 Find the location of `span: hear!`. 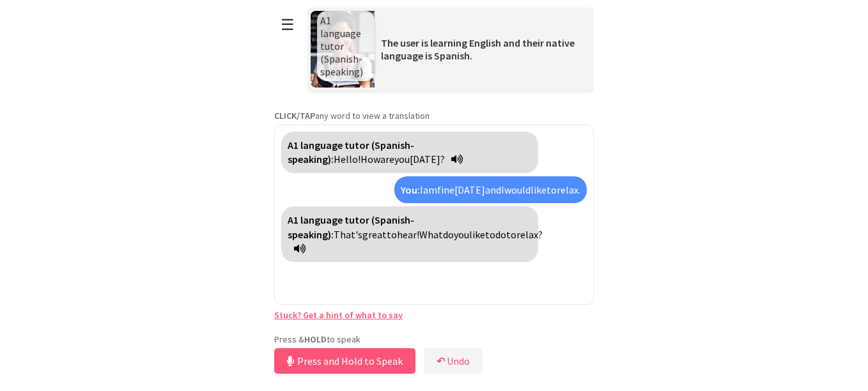

span: hear! is located at coordinates (408, 235).